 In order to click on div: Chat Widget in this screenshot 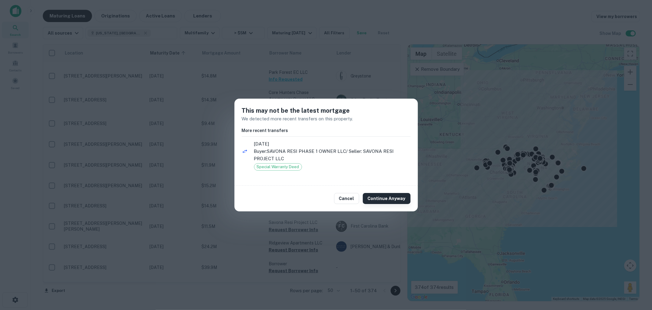, I will do `click(637, 275)`.